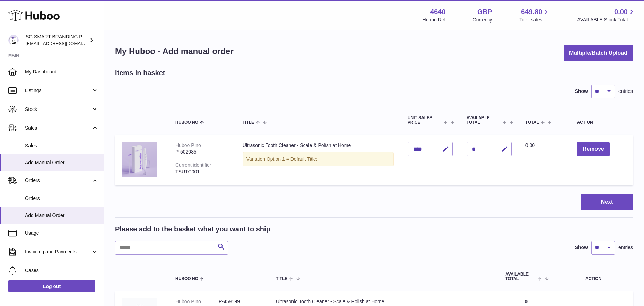 Image resolution: width=644 pixels, height=306 pixels. What do you see at coordinates (193, 229) in the screenshot?
I see `h2: Please add to the basket what you want to ship` at bounding box center [193, 229].